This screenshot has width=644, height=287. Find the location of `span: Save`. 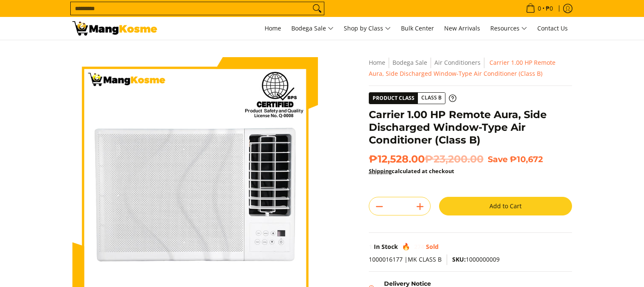

span: Save is located at coordinates (497, 159).